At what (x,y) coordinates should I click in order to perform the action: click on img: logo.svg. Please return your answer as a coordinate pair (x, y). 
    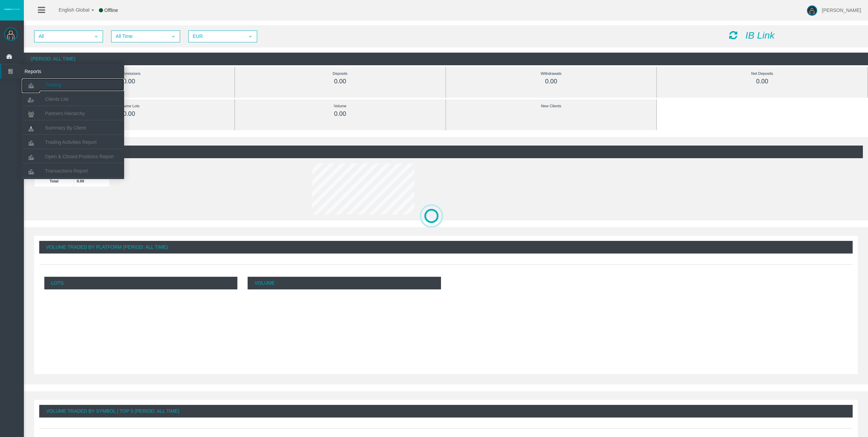
    Looking at the image, I should click on (12, 10).